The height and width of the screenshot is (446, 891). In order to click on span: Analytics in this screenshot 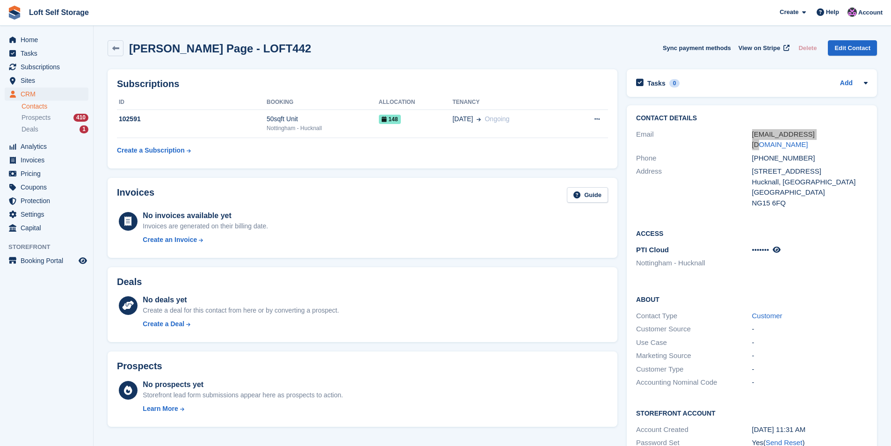, I will do `click(49, 146)`.